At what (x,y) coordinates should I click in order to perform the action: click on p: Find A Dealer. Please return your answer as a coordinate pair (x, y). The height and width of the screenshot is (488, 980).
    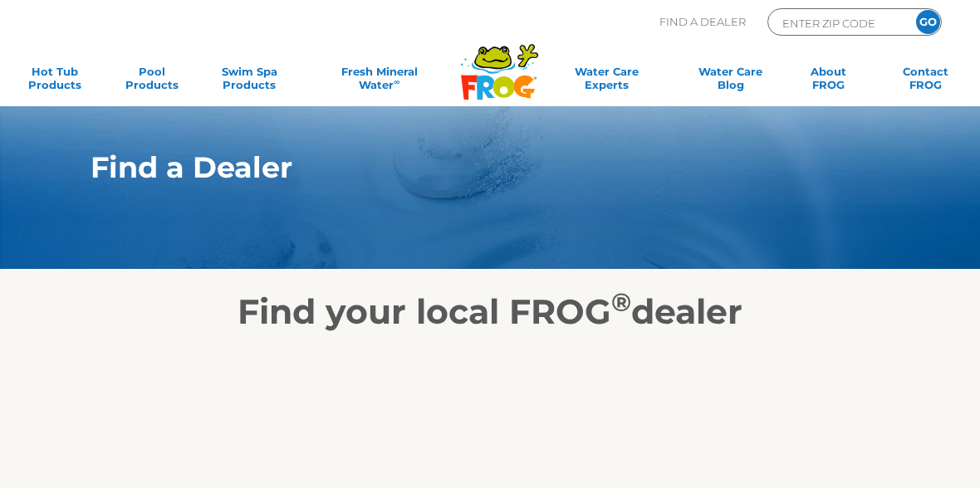
    Looking at the image, I should click on (703, 22).